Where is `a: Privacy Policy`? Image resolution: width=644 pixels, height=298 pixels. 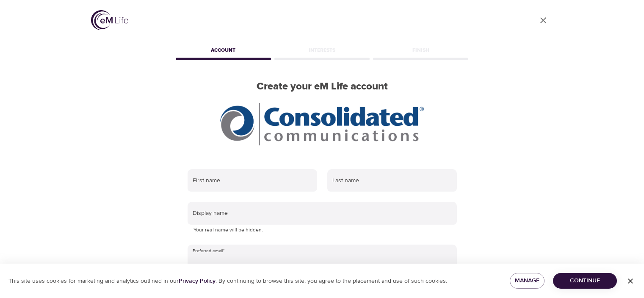
a: Privacy Policy is located at coordinates (197, 281).